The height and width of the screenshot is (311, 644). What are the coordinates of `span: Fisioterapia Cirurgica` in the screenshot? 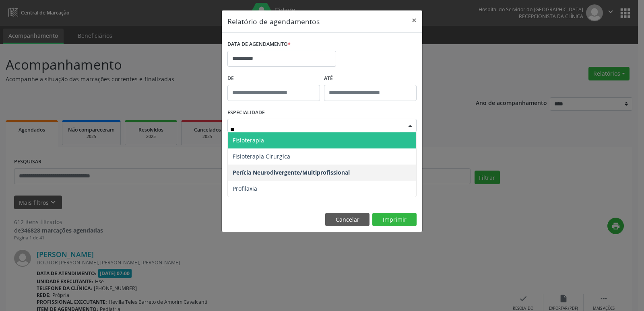 It's located at (261, 156).